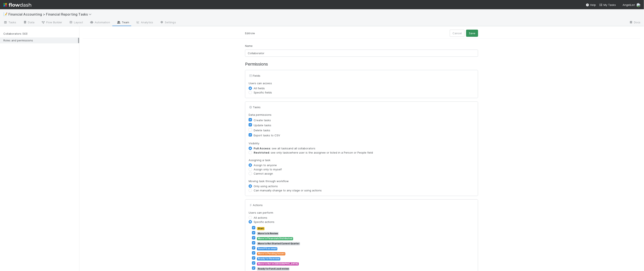  I want to click on img: avatar_8d06466b-a936-4205-8f52-b0cc03e2a179.png, so click(639, 5).